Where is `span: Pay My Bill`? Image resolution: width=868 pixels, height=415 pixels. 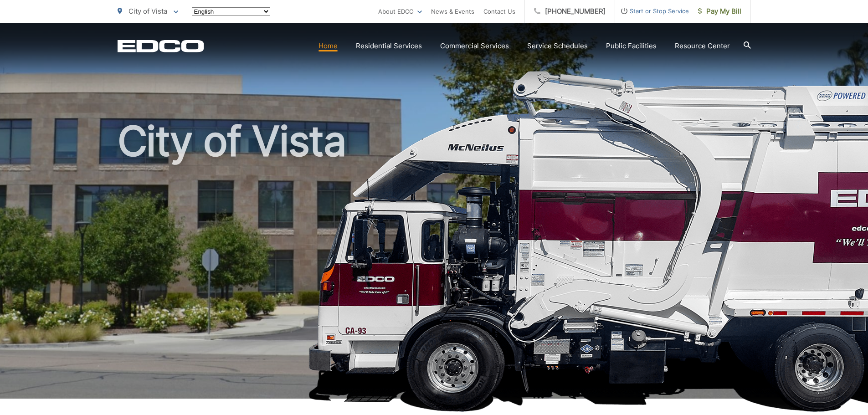 span: Pay My Bill is located at coordinates (719, 11).